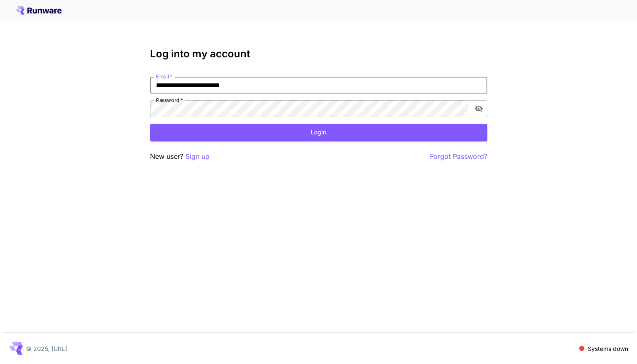 Image resolution: width=637 pixels, height=364 pixels. I want to click on label: Email, so click(164, 76).